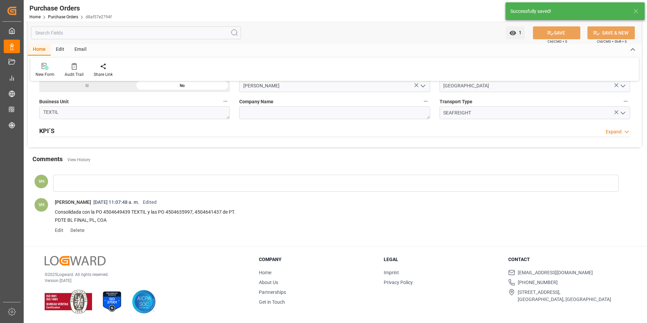 Image resolution: width=647 pixels, height=323 pixels. What do you see at coordinates (39, 50) in the screenshot?
I see `div: Home` at bounding box center [39, 50].